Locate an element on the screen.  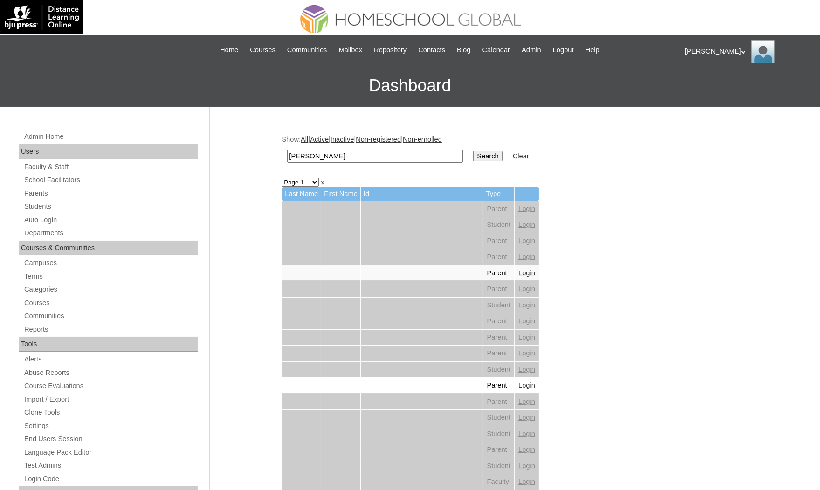
a: Course Evaluations is located at coordinates (110, 386).